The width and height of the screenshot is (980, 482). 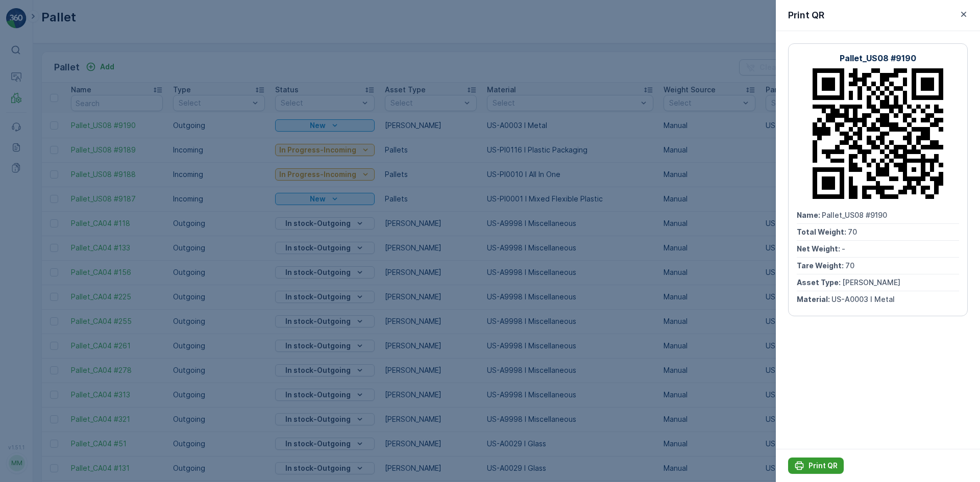 I want to click on span: Total Weight :, so click(x=823, y=231).